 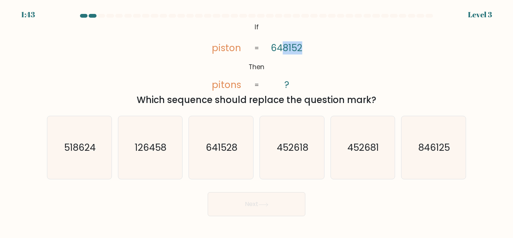 I want to click on text: 452618, so click(x=292, y=147).